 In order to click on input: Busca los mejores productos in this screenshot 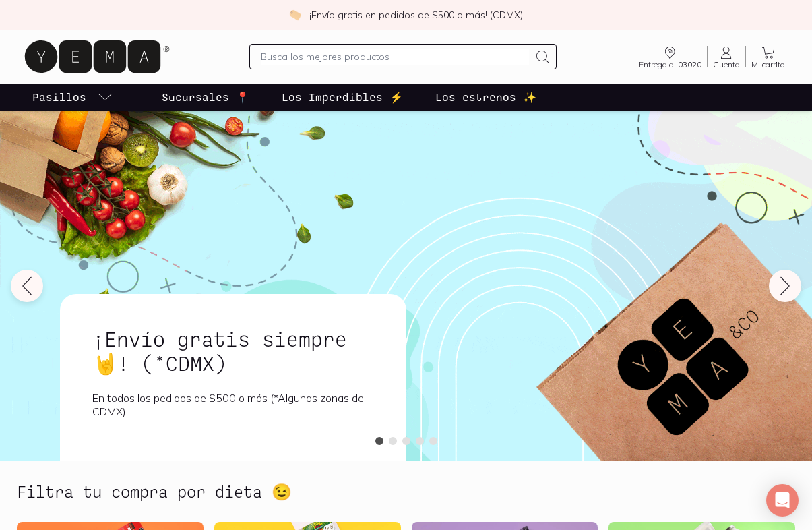, I will do `click(394, 57)`.